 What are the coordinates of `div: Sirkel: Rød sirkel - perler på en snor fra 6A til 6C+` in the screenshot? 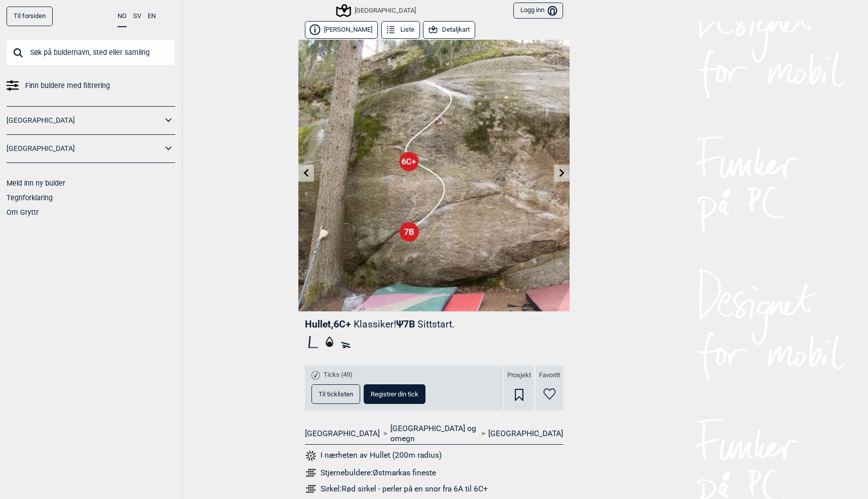 It's located at (404, 489).